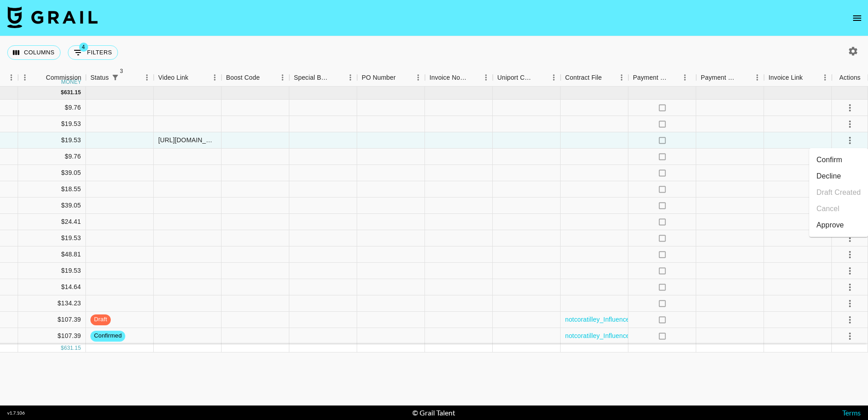 The image size is (868, 420). Describe the element at coordinates (52, 17) in the screenshot. I see `img: Grail Talent` at that location.